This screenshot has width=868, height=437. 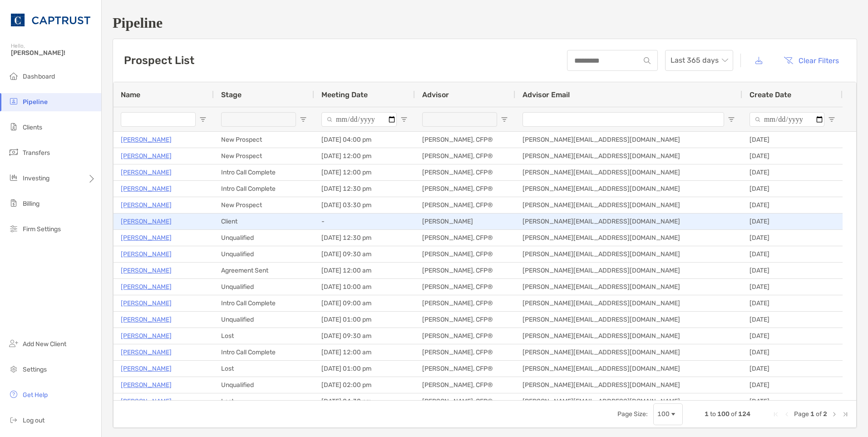 What do you see at coordinates (42, 229) in the screenshot?
I see `span: Firm Settings` at bounding box center [42, 229].